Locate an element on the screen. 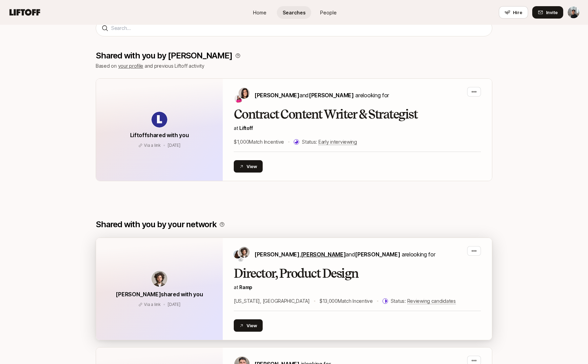 This screenshot has height=364, width=588. button: Billy Tseng is located at coordinates (573, 12).